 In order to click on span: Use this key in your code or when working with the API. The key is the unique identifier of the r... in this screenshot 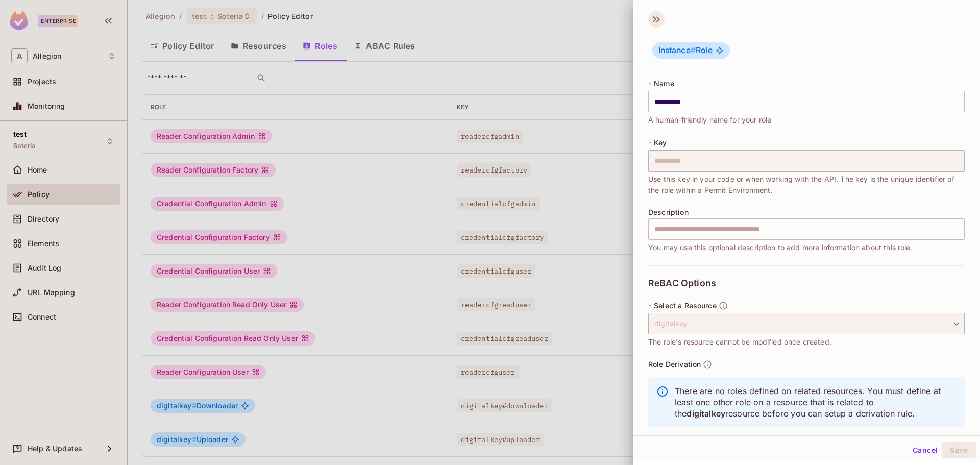, I will do `click(807, 184)`.